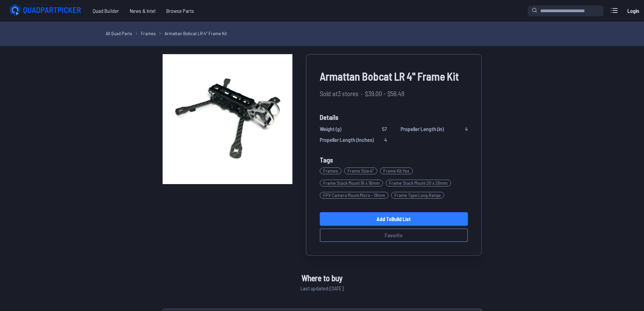  What do you see at coordinates (143, 11) in the screenshot?
I see `a: News & Intel` at bounding box center [143, 11].